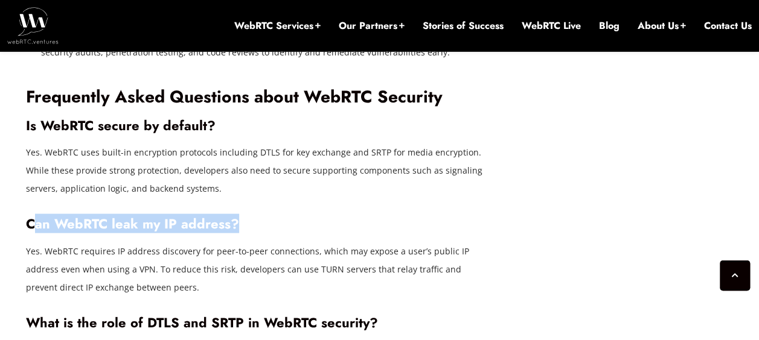  Describe the element at coordinates (258, 170) in the screenshot. I see `p: Yes. WebRTC uses built-in encryption protocols including DTLS for key exchange and SRTP for media...` at that location.